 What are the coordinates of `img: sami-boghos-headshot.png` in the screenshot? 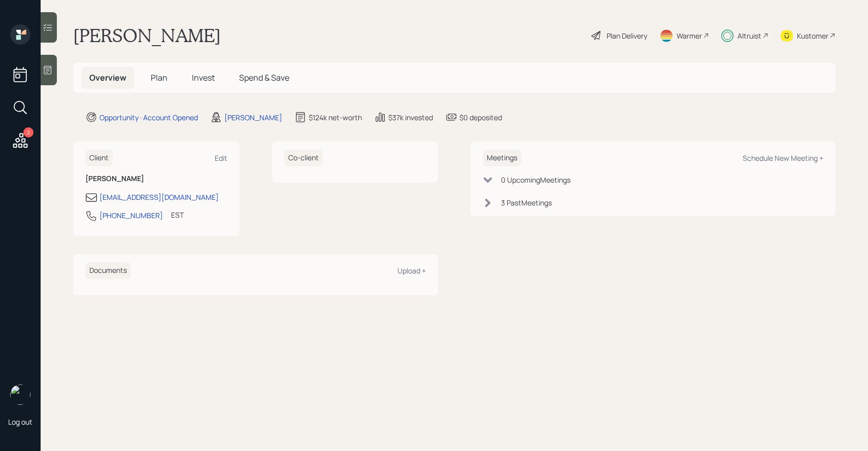 It's located at (20, 394).